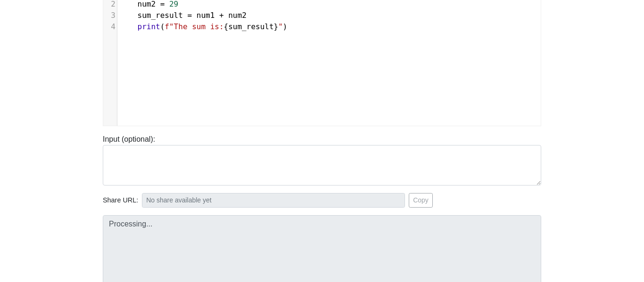  I want to click on div: 4, so click(110, 27).